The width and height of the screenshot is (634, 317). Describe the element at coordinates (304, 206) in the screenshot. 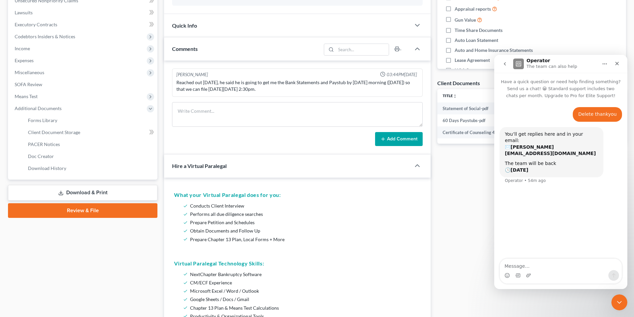

I see `li: Conducts Client Interview` at that location.